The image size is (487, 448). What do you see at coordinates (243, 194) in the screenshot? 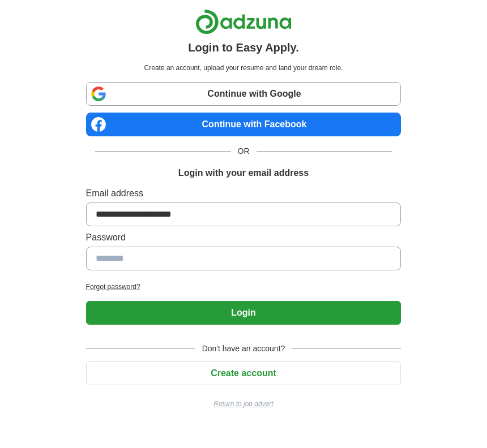
I see `label: Email address` at bounding box center [243, 194].